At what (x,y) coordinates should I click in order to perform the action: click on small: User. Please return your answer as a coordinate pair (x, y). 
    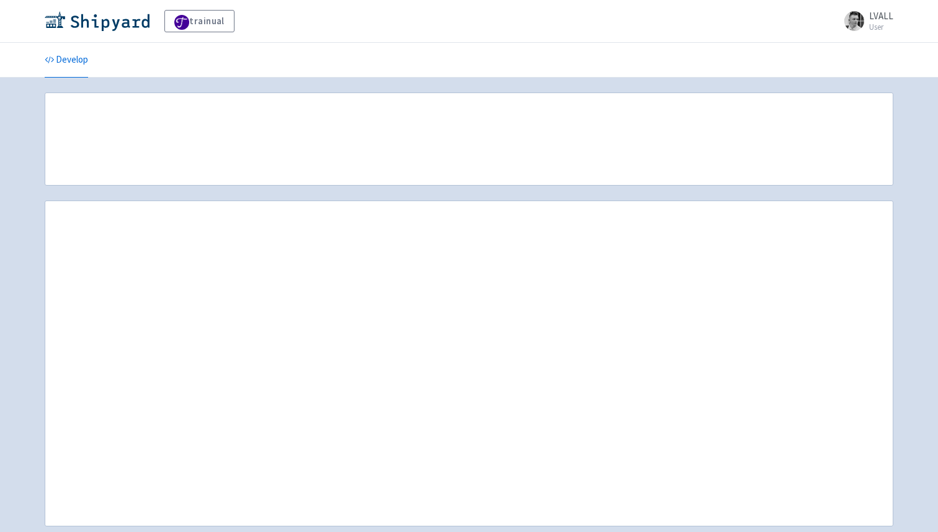
    Looking at the image, I should click on (881, 27).